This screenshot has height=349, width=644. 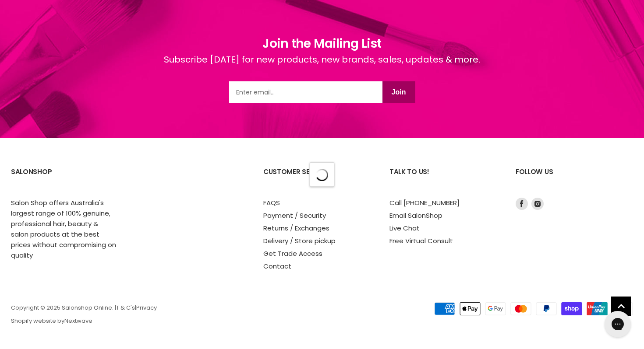 I want to click on a: Returns / Exchanges, so click(x=296, y=228).